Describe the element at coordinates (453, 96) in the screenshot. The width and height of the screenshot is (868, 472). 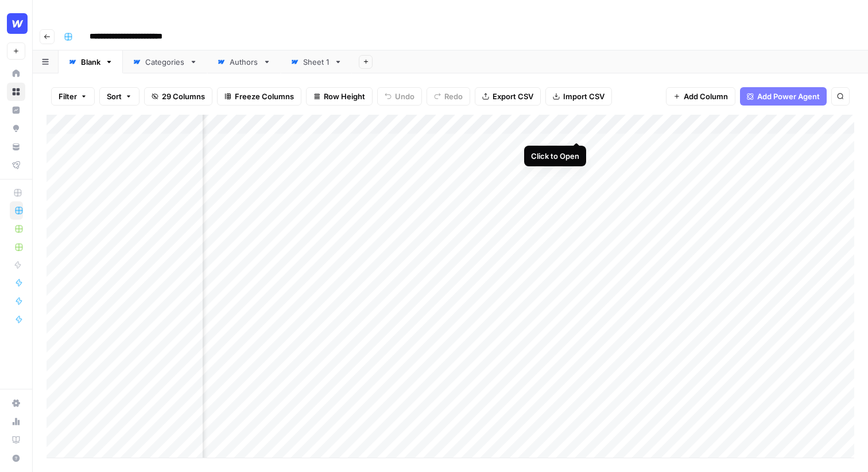
I see `span: Redo` at that location.